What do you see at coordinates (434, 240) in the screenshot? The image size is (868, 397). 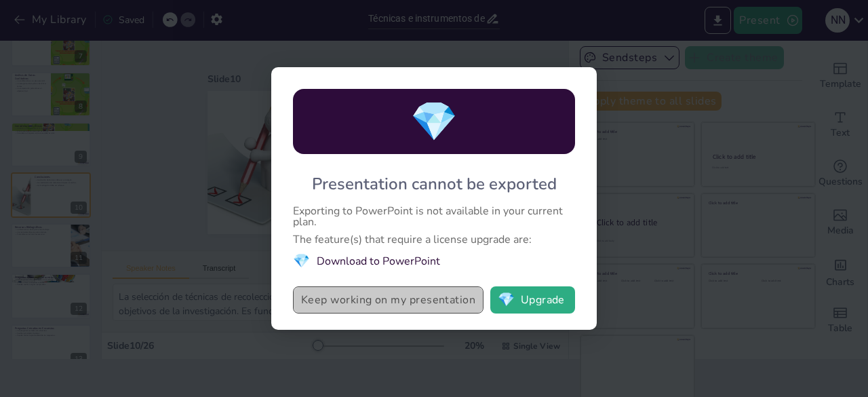 I see `div: The feature(s) that require a license upgrade are:` at bounding box center [434, 240].